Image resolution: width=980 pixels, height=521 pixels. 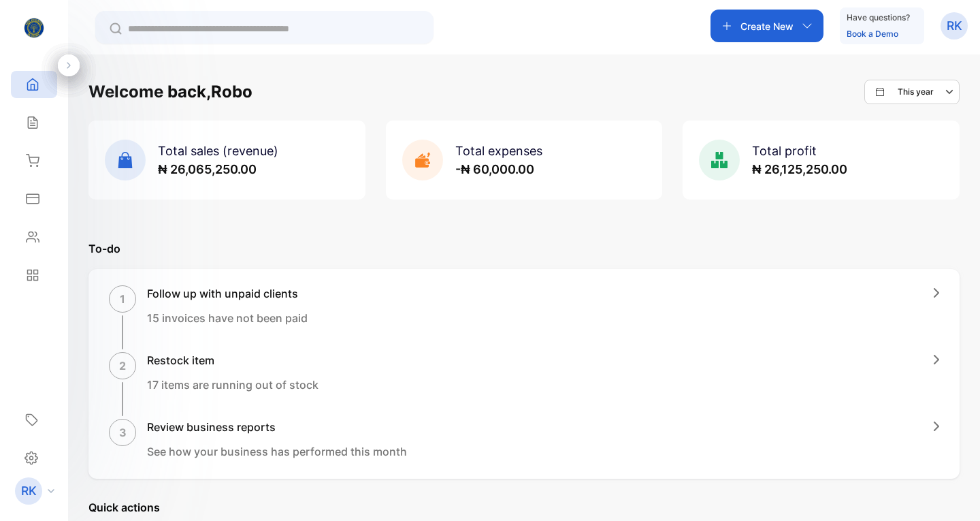 I want to click on p: 17 items are running out of stock, so click(x=233, y=385).